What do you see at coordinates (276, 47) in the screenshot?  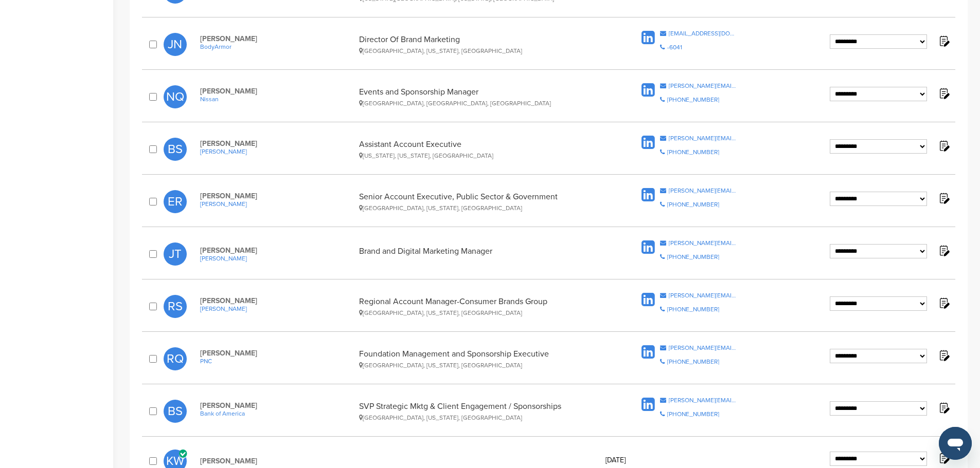 I see `a: BodyArmor` at bounding box center [276, 47].